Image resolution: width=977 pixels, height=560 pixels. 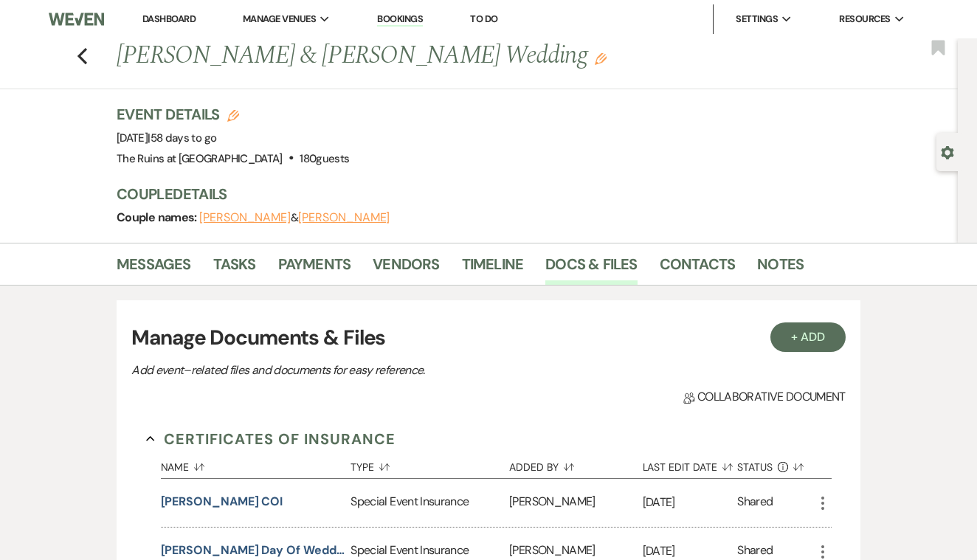 I want to click on a: Payments, so click(x=314, y=269).